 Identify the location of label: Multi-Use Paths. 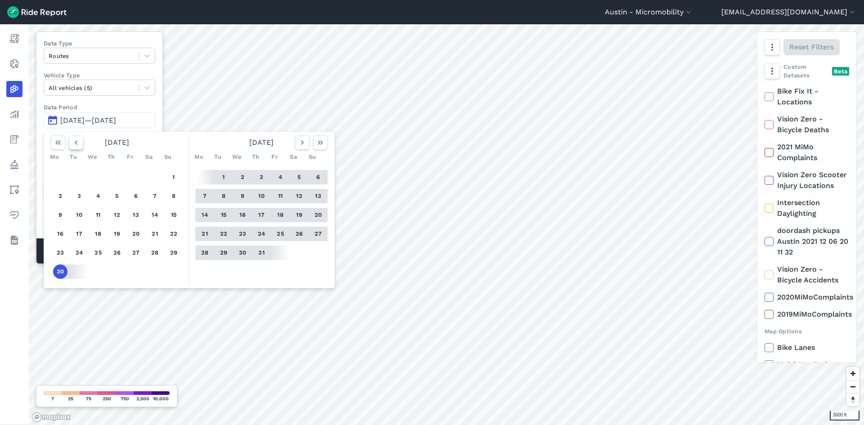
(806, 365).